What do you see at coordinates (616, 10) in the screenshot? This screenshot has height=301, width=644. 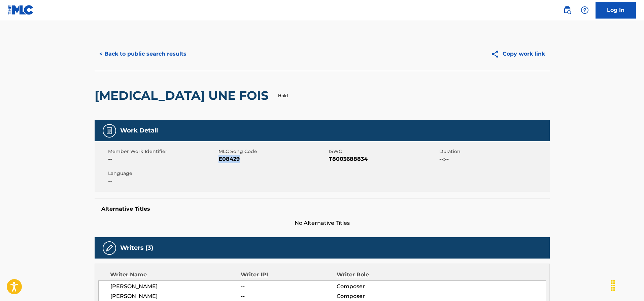 I see `a: Log In` at bounding box center [616, 10].